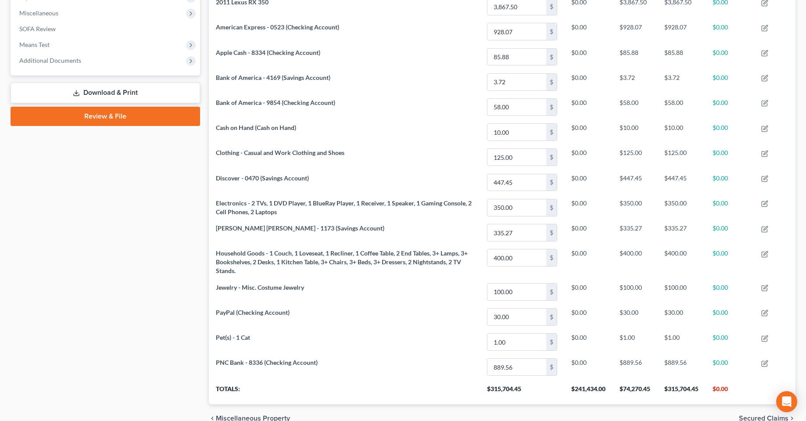  Describe the element at coordinates (280, 152) in the screenshot. I see `span: Clothing - Casual and Work Clothing and Shoes` at that location.